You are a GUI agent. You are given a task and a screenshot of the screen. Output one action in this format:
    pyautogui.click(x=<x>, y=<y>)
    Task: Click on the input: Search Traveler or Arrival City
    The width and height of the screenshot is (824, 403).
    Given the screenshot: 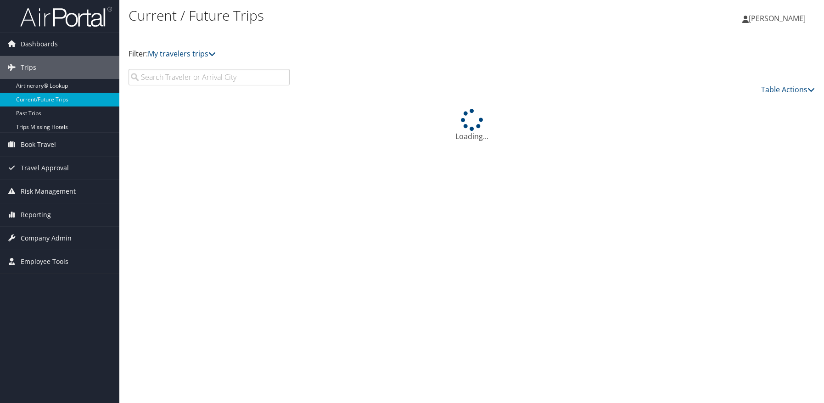 What is the action you would take?
    pyautogui.click(x=209, y=77)
    